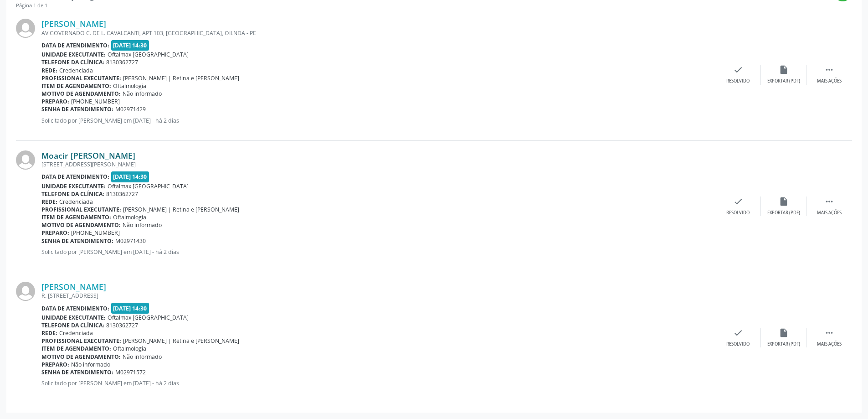 The image size is (868, 419). What do you see at coordinates (130, 241) in the screenshot?
I see `span: M02971430` at bounding box center [130, 241].